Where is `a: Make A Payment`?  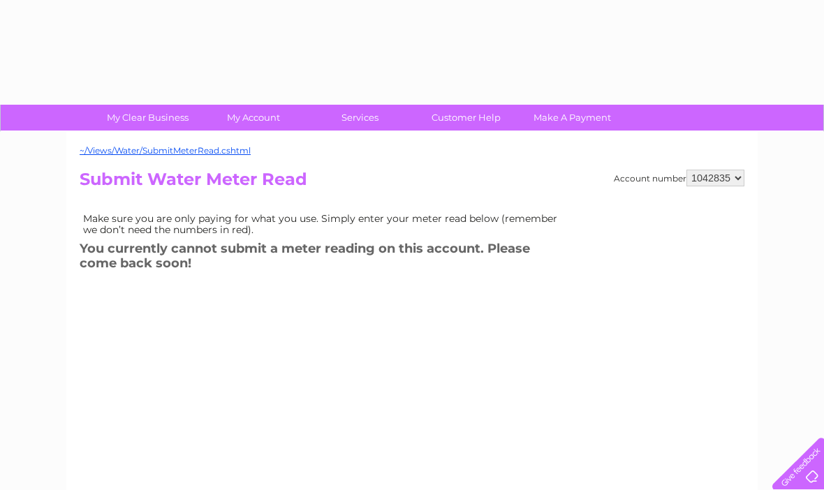
a: Make A Payment is located at coordinates (572, 117).